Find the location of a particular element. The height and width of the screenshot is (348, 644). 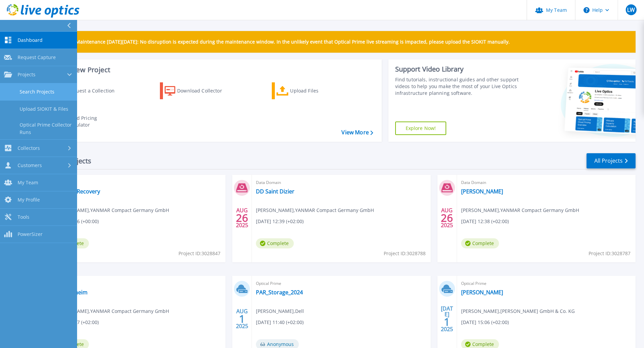

div: Request a Collection is located at coordinates (94, 91).